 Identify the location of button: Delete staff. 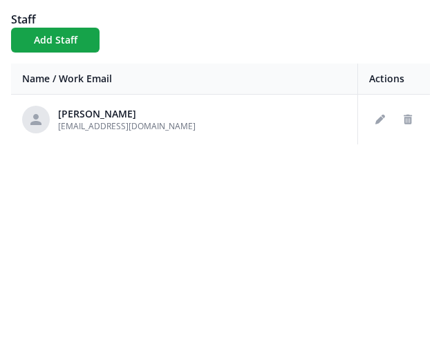
(408, 120).